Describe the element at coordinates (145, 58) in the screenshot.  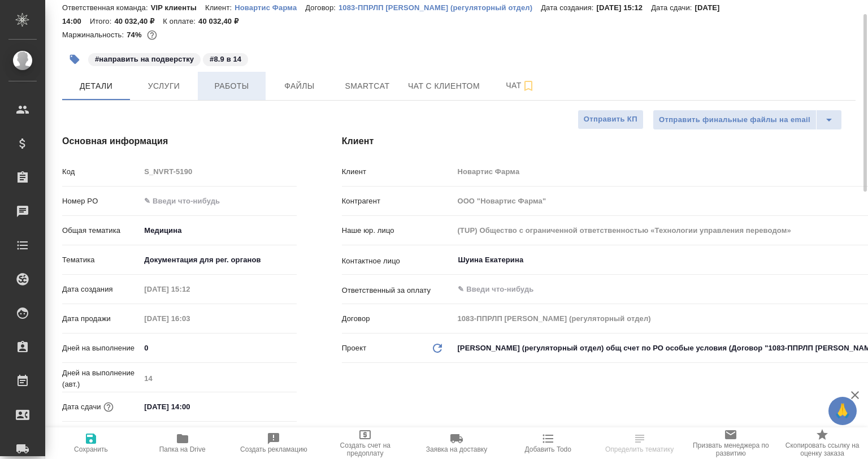
I see `span: направить на подверстку` at that location.